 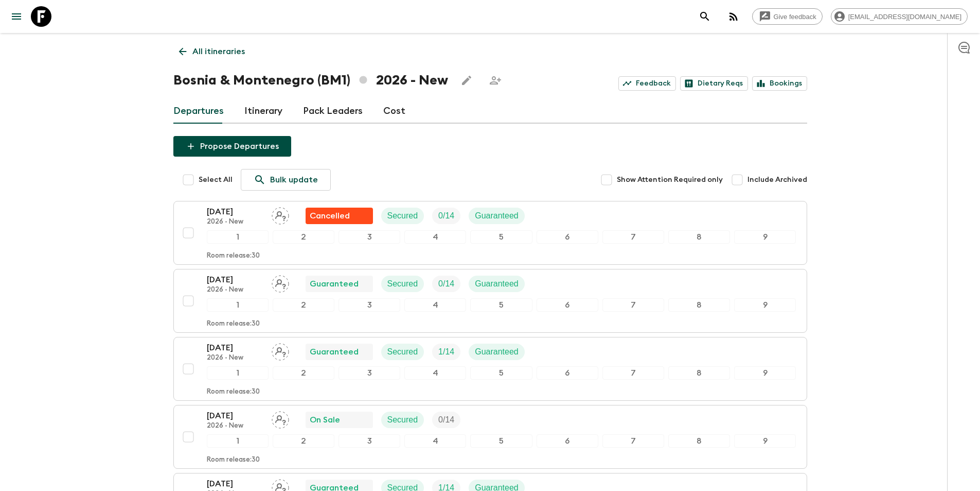 What do you see at coordinates (446, 352) in the screenshot?
I see `p: 1 / 14` at bounding box center [446, 352].